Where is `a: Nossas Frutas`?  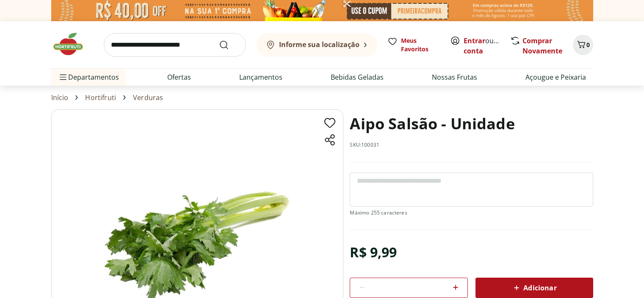
a: Nossas Frutas is located at coordinates (454, 77).